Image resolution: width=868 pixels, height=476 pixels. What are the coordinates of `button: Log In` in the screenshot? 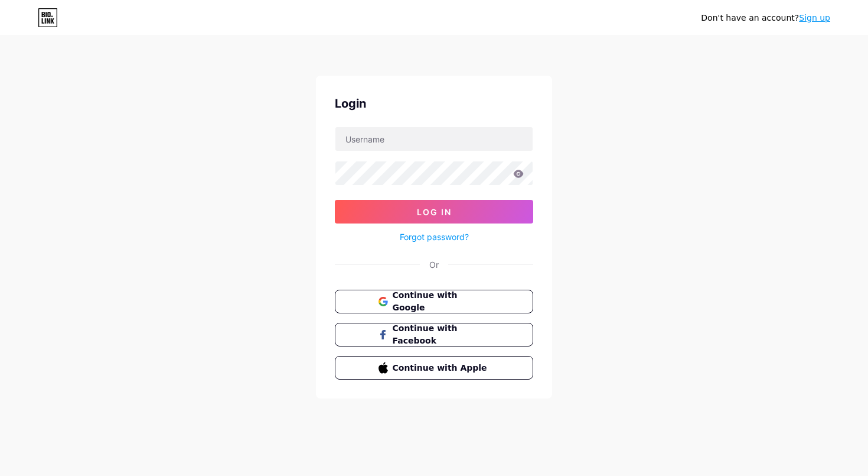 It's located at (434, 212).